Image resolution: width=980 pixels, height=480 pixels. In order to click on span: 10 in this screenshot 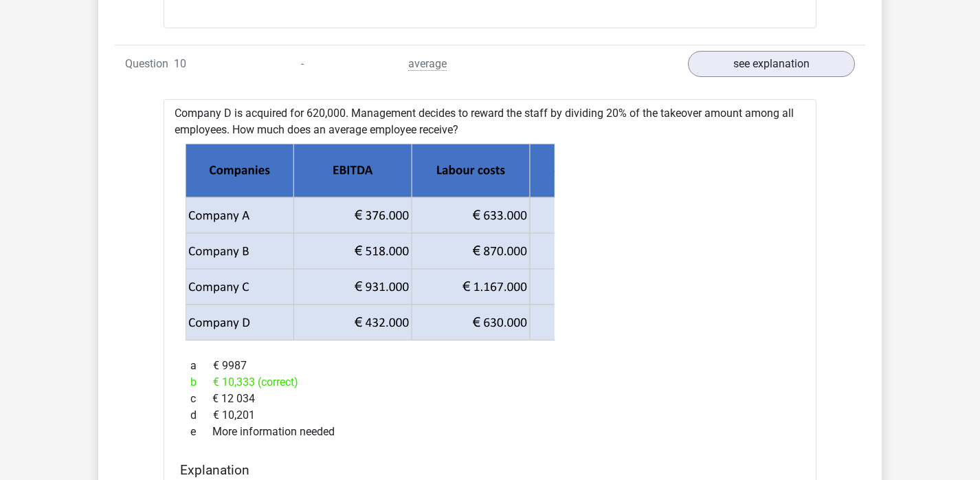, I will do `click(180, 63)`.